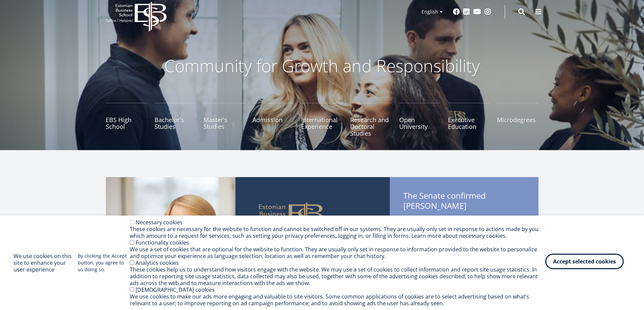  What do you see at coordinates (247, 241) in the screenshot?
I see `img: a` at bounding box center [247, 241].